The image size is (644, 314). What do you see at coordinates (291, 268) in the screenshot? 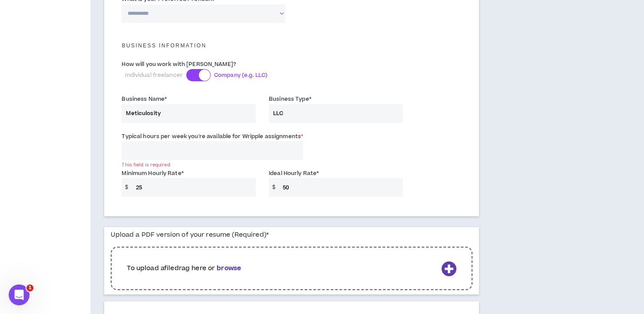
I see `div: To upload afiledrag here orbrowse` at bounding box center [291, 268].